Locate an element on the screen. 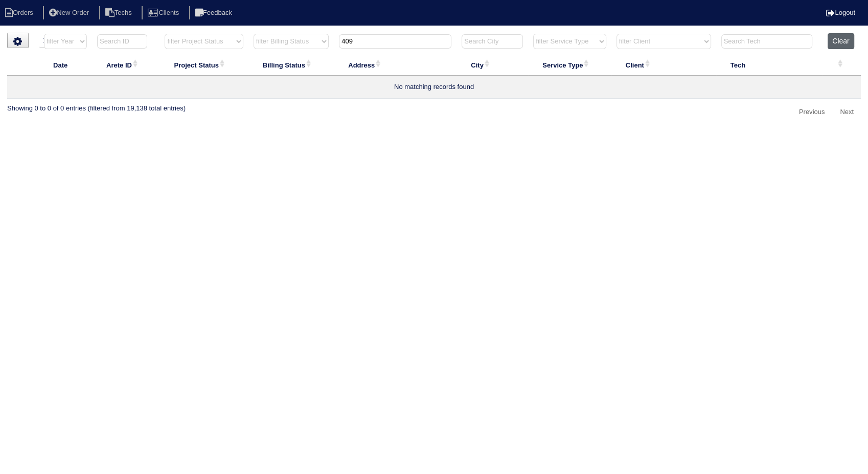 Image resolution: width=868 pixels, height=474 pixels. th: Project Status: activate to sort column ascending is located at coordinates (203, 65).